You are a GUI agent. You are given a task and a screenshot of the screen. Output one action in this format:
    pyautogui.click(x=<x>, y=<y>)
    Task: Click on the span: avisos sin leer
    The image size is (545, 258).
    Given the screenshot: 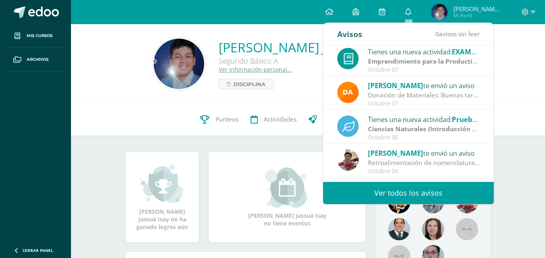 What is the action you would take?
    pyautogui.click(x=457, y=34)
    